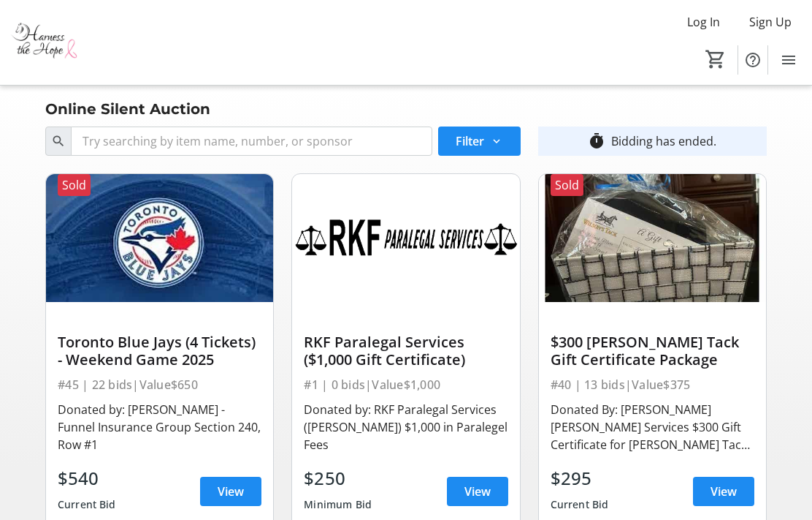 The height and width of the screenshot is (520, 812). What do you see at coordinates (789, 60) in the screenshot?
I see `button: Menu` at bounding box center [789, 60].